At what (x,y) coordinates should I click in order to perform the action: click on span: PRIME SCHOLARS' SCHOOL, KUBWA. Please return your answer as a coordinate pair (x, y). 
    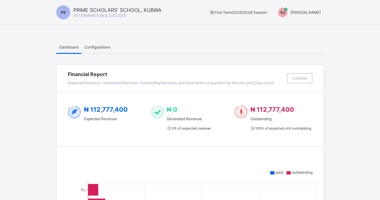
    Looking at the image, I should click on (117, 10).